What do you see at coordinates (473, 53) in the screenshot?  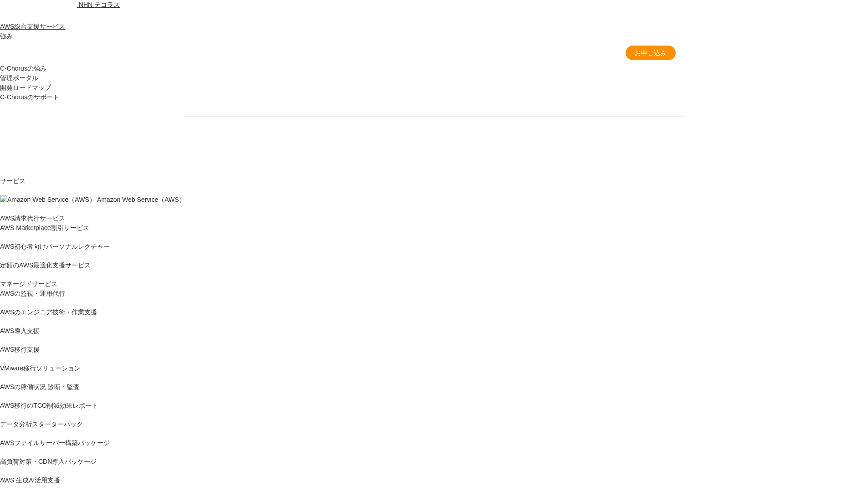 I see `a: 特長・メリット` at bounding box center [473, 53].